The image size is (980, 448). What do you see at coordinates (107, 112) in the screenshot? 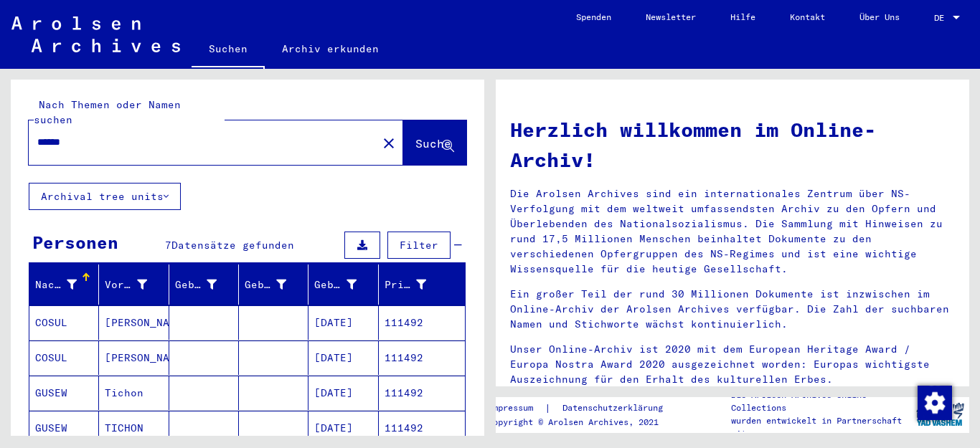
I see `mat-label: Nach Themen oder Namen suchen` at bounding box center [107, 112].